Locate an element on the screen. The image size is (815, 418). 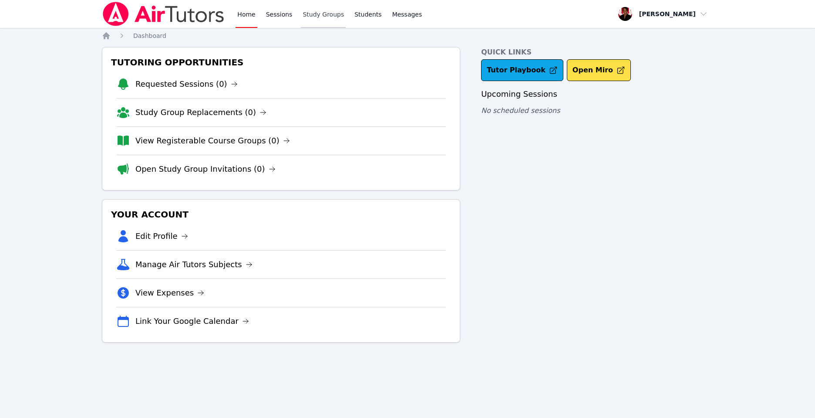
a: View Expenses is located at coordinates (170, 293).